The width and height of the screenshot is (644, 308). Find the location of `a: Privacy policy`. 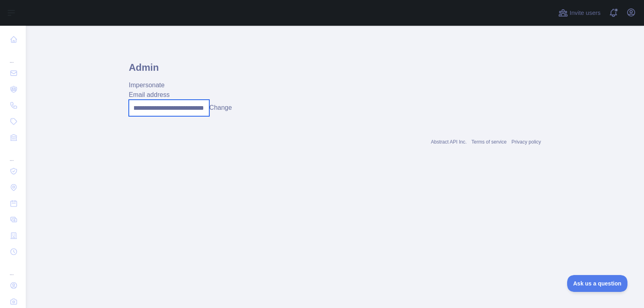

a: Privacy policy is located at coordinates (526, 142).